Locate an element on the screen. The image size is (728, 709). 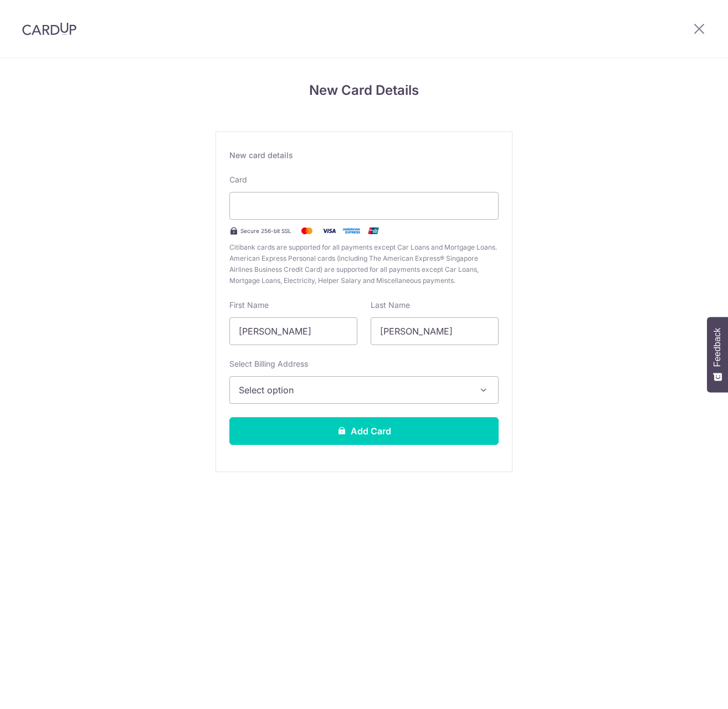
label: Last Name is located at coordinates (390, 305).